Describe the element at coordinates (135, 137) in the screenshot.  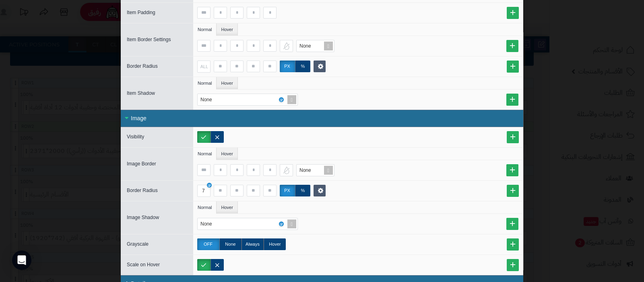
I see `span: Visibility` at that location.